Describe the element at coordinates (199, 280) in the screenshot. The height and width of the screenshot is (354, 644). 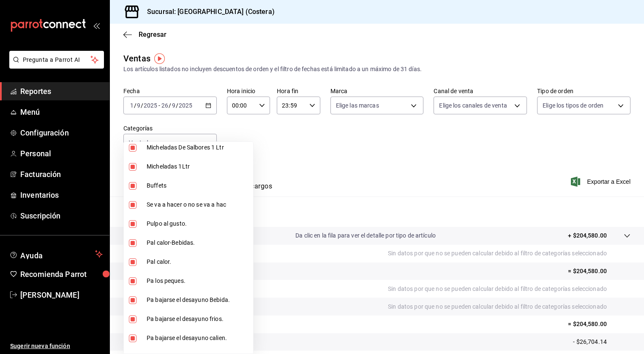
I see `span: Pa los peques.` at that location.